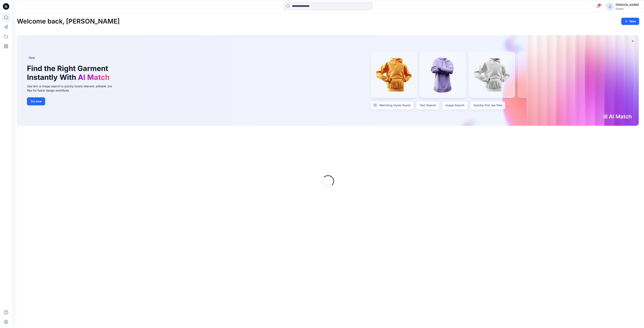 The height and width of the screenshot is (328, 644). What do you see at coordinates (599, 5) in the screenshot?
I see `span: 5` at bounding box center [599, 5].